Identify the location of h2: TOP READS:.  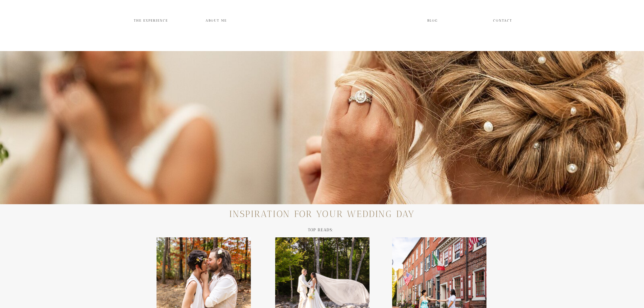
(321, 231).